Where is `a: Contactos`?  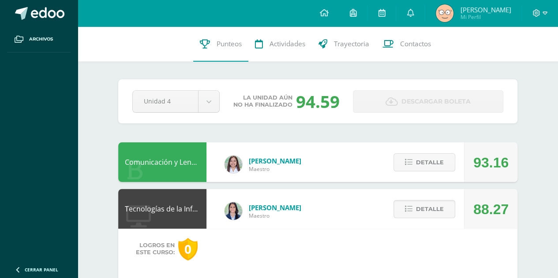
a: Contactos is located at coordinates (407, 44).